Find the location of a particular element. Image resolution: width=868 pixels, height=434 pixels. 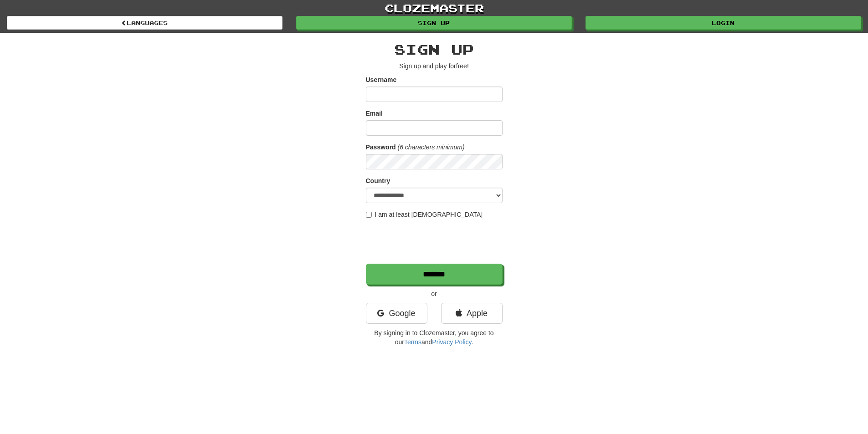

a: Sign up is located at coordinates (434, 23).